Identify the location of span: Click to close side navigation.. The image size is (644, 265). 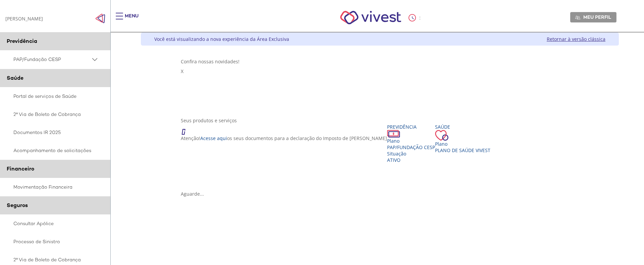
(100, 19).